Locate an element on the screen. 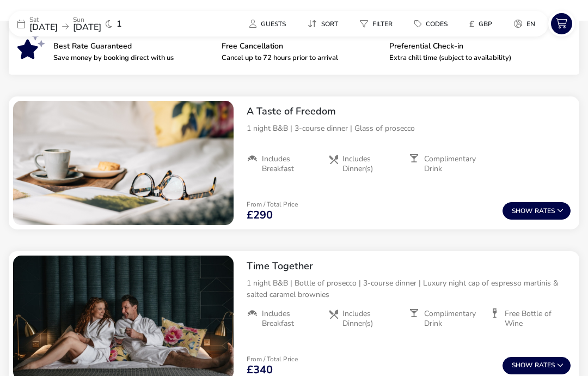 The width and height of the screenshot is (588, 376). p: Save money by booking direct with us is located at coordinates (133, 58).